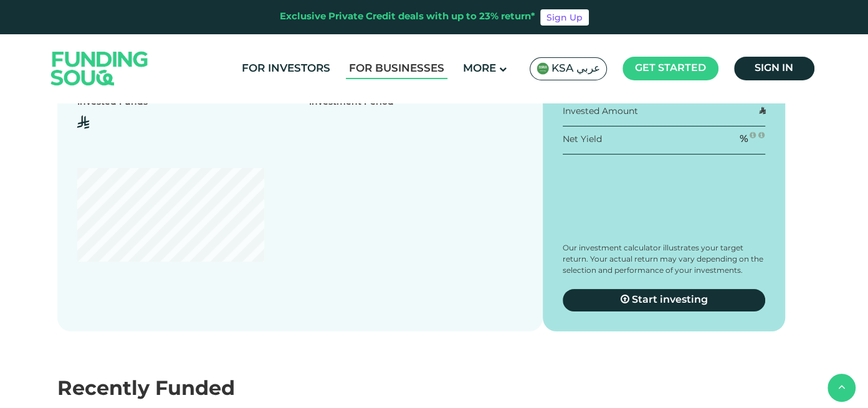  What do you see at coordinates (774, 69) in the screenshot?
I see `a: Sign in` at bounding box center [774, 69].